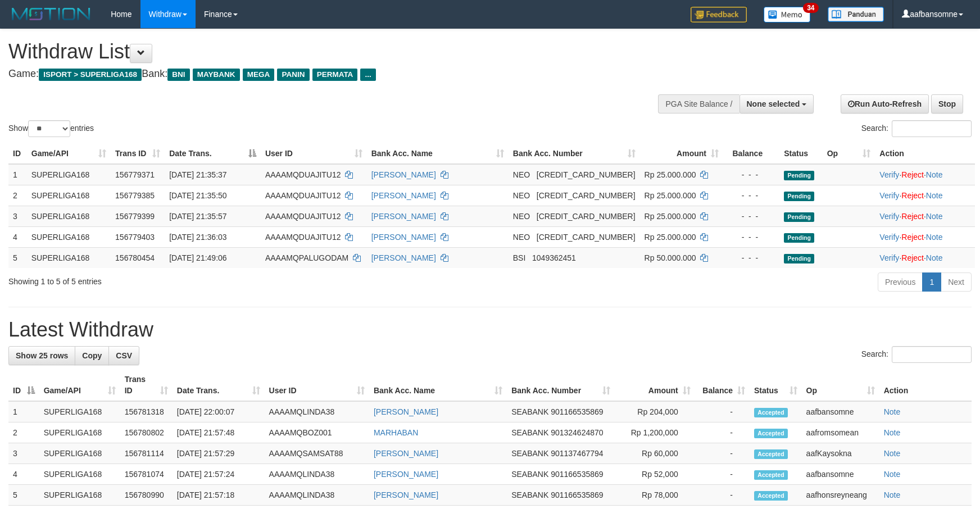 This screenshot has width=980, height=509. I want to click on th: User ID: activate to sort column ascending, so click(314, 153).